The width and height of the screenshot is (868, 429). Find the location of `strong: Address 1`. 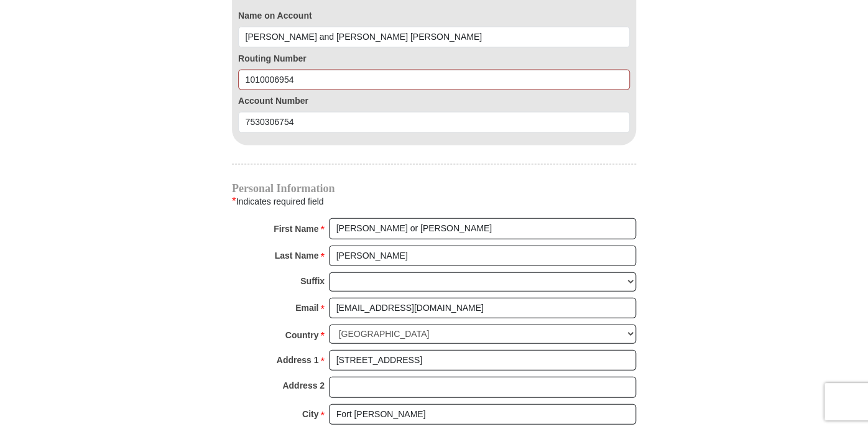

strong: Address 1 is located at coordinates (298, 360).